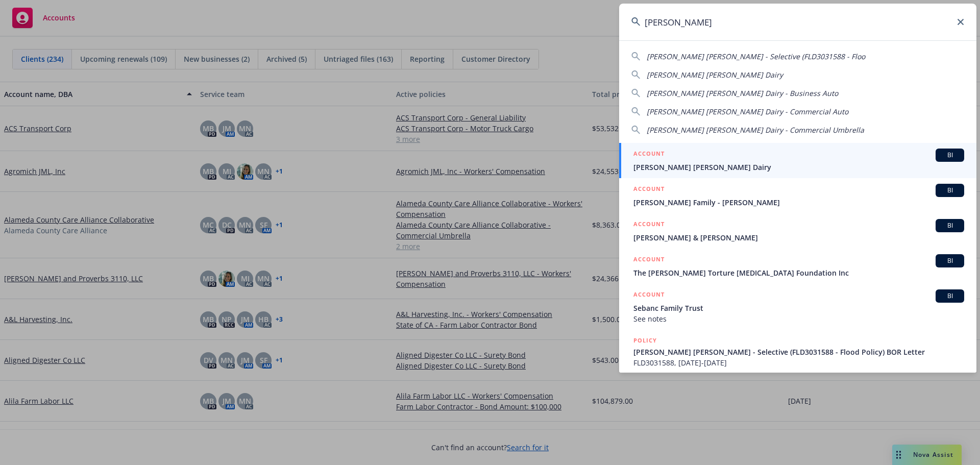 Image resolution: width=980 pixels, height=465 pixels. Describe the element at coordinates (798, 308) in the screenshot. I see `span: Sebanc Family Trust` at that location.